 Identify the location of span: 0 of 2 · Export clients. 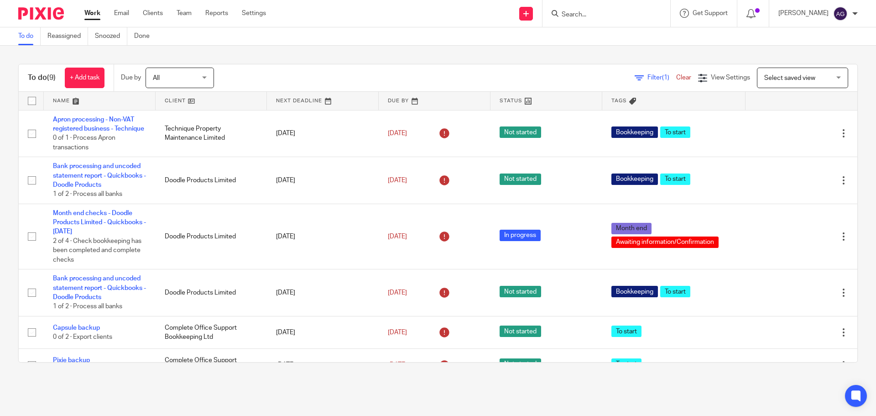
(83, 337).